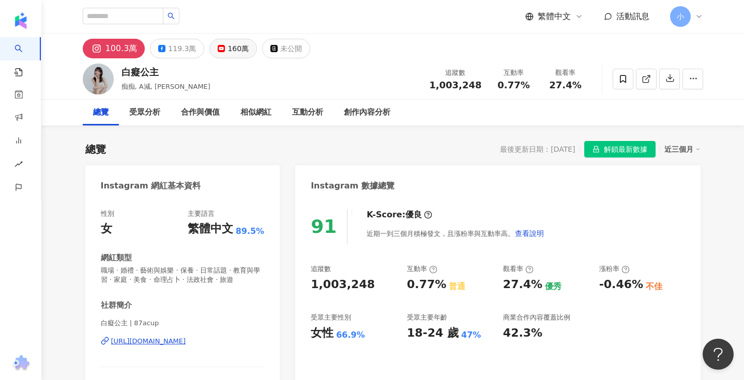  Describe the element at coordinates (529, 234) in the screenshot. I see `span: 查看說明` at that location.